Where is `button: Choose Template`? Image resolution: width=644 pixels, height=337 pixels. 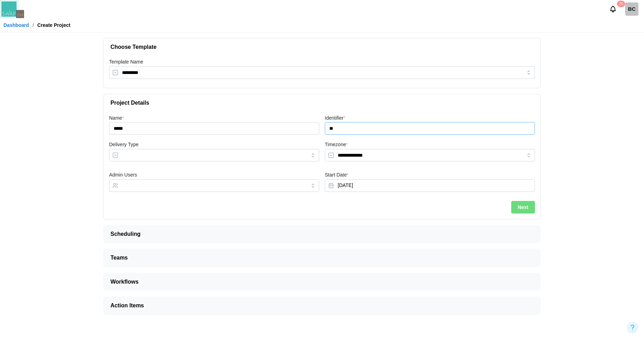 button: Choose Template is located at coordinates (322, 47).